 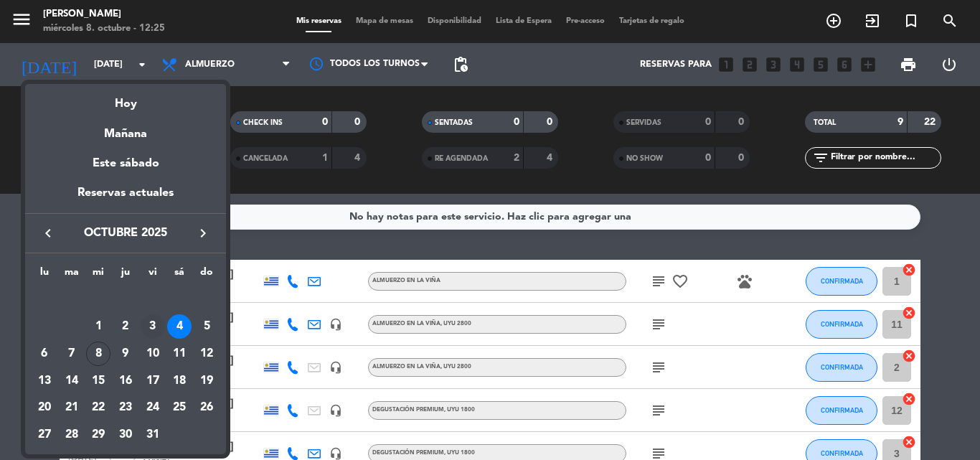 What do you see at coordinates (126, 164) in the screenshot?
I see `div: Este sábado` at bounding box center [126, 164].